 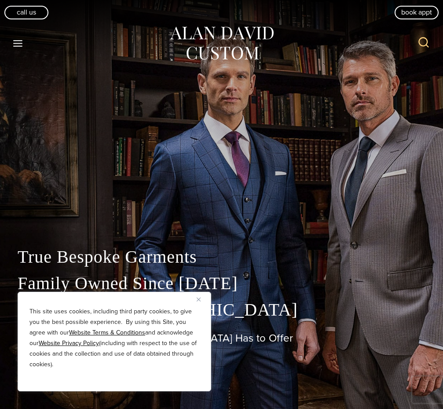 What do you see at coordinates (417, 12) in the screenshot?
I see `a: book appt` at bounding box center [417, 12].